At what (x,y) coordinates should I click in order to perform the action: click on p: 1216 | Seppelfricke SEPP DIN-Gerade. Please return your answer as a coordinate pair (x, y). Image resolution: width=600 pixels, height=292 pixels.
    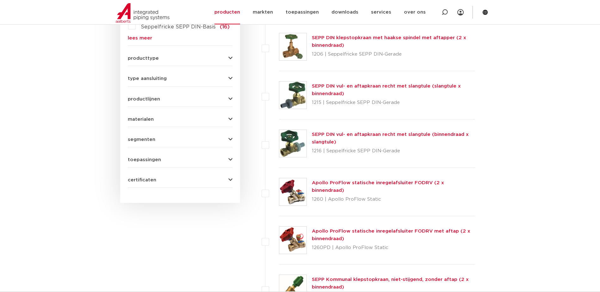
    Looking at the image, I should click on (394, 151).